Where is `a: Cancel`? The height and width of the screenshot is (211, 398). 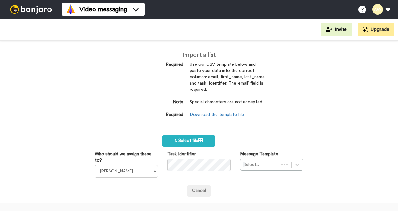
a: Cancel is located at coordinates (199, 191).